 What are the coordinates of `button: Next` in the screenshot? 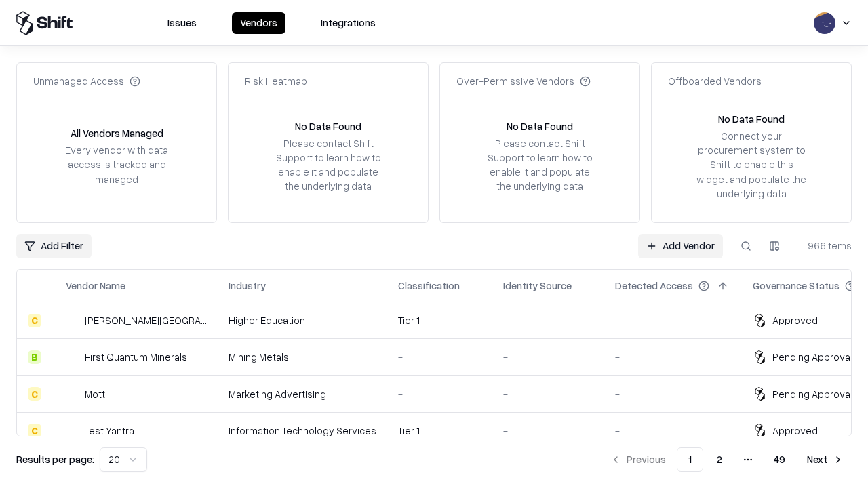 It's located at (825, 460).